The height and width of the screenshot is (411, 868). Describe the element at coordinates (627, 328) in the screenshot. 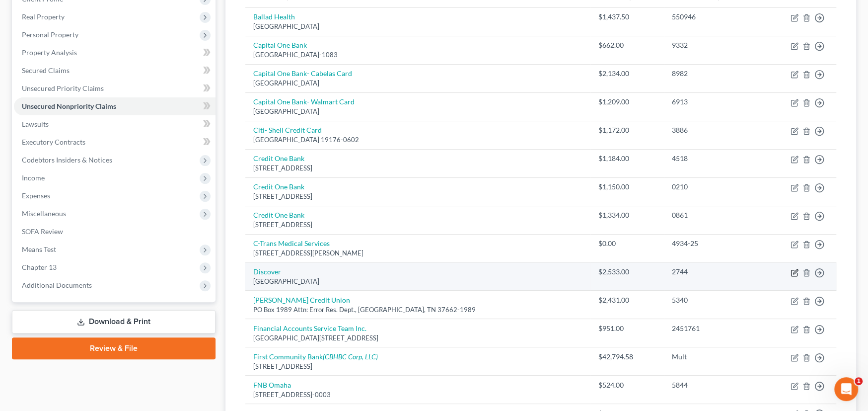

I see `div: $951.00` at that location.